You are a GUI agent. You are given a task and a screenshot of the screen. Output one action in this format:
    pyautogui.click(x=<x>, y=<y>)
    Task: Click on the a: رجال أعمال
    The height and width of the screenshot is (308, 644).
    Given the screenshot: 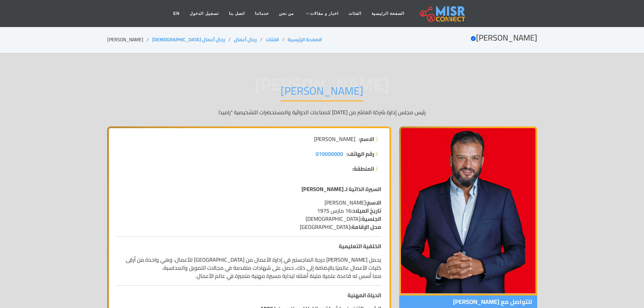 What is the action you would take?
    pyautogui.click(x=245, y=40)
    